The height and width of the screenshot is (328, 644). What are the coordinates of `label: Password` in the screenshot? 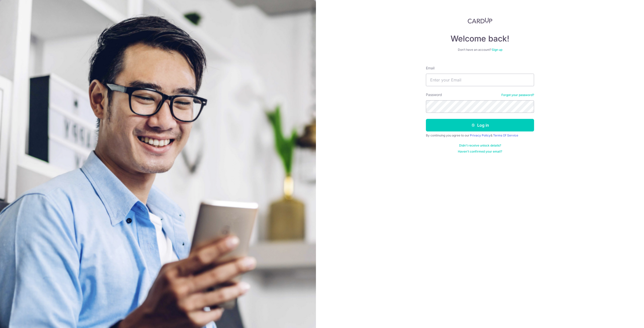 It's located at (434, 95).